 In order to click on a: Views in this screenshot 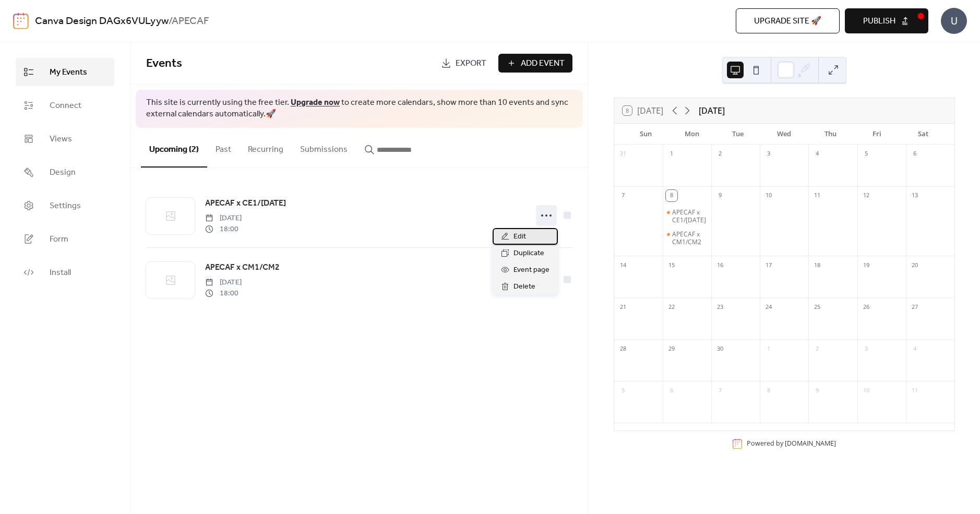, I will do `click(65, 139)`.